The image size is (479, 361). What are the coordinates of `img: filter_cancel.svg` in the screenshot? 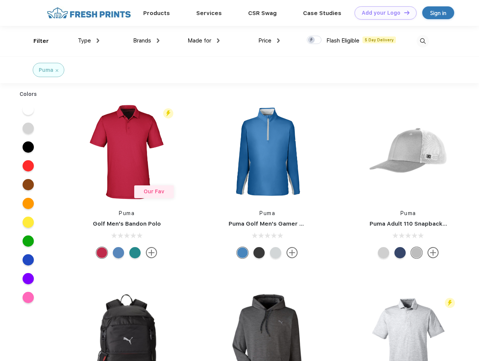 It's located at (57, 70).